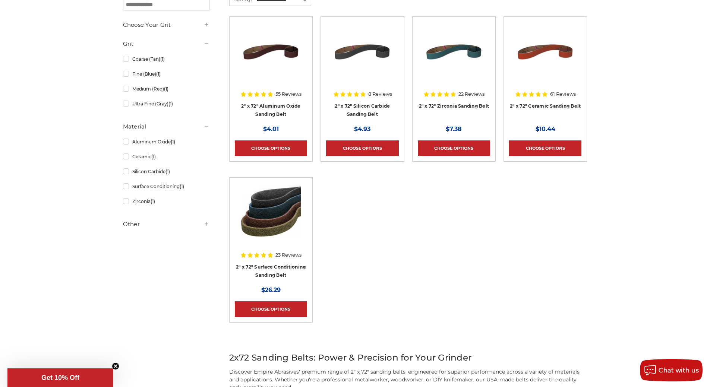  What do you see at coordinates (166, 44) in the screenshot?
I see `h5: Grit` at bounding box center [166, 44].